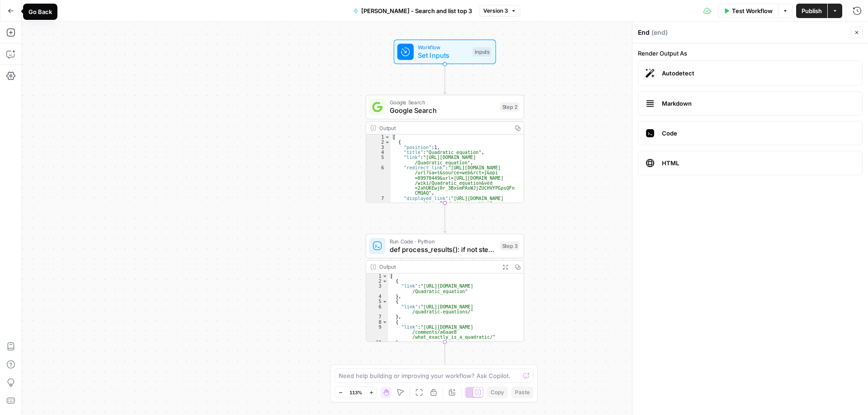 The width and height of the screenshot is (868, 415). Describe the element at coordinates (125, 56) in the screenshot. I see `div: Keywords by Traffic` at that location.